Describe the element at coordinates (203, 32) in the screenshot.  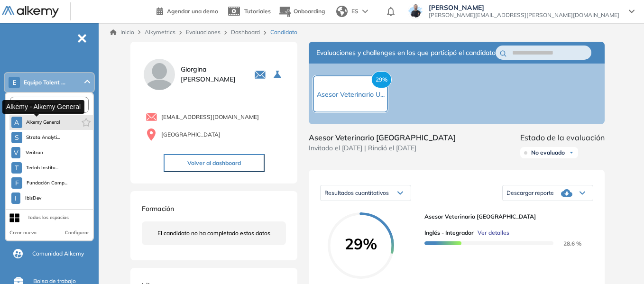
I see `a: Evaluaciones` at that location.